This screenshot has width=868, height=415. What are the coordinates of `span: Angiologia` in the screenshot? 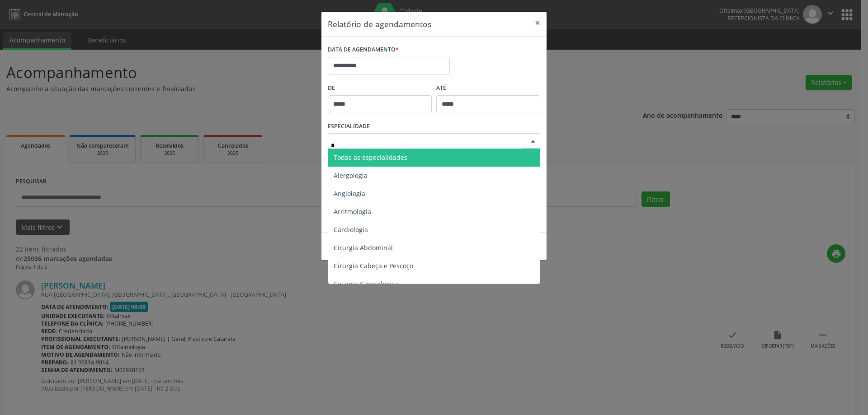 It's located at (349, 194).